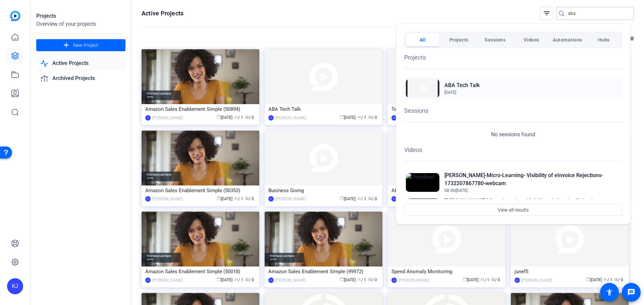 The width and height of the screenshot is (644, 305). I want to click on span: Hubs, so click(604, 40).